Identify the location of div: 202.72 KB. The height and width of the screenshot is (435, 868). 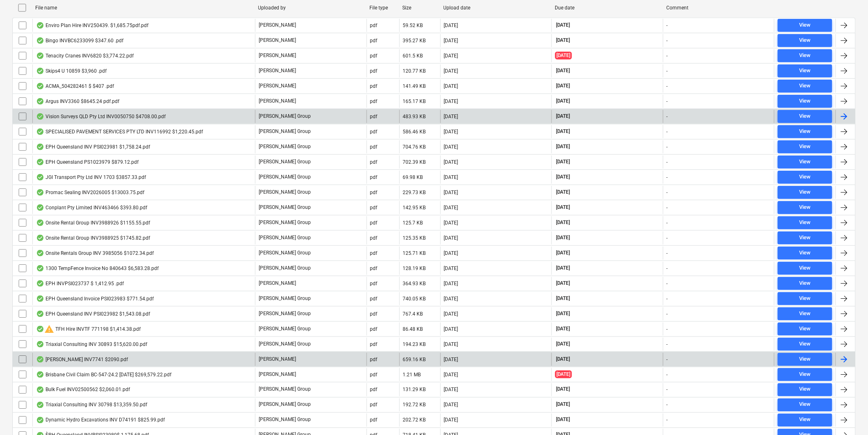
(414, 420).